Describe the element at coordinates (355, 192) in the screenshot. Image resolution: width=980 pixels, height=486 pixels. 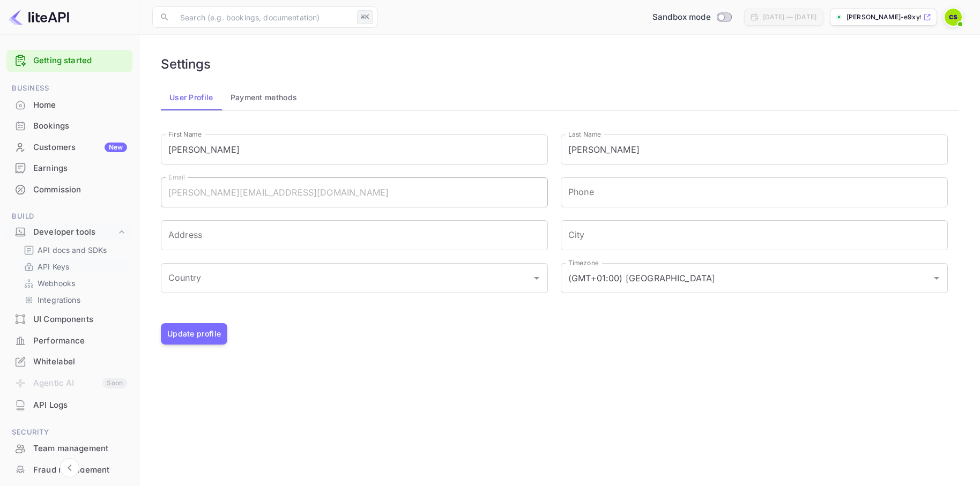
I see `input: Email` at that location.